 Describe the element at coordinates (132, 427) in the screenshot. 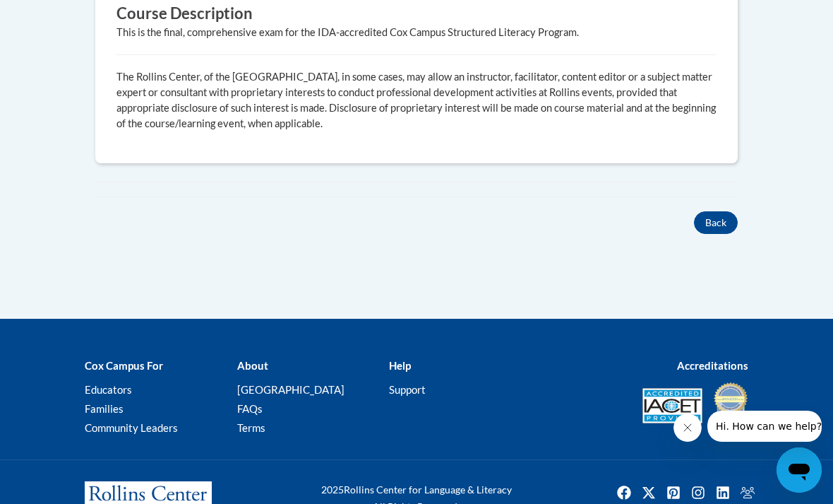

I see `a: Community Leaders` at that location.